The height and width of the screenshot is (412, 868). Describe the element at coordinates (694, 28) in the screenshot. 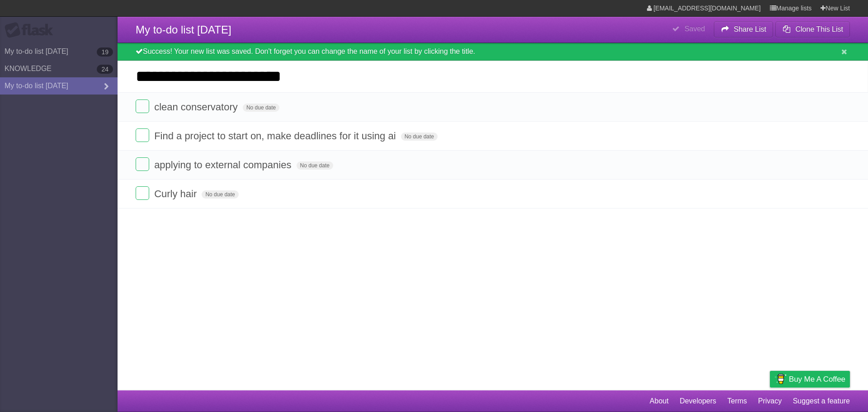

I see `b: Saved` at that location.